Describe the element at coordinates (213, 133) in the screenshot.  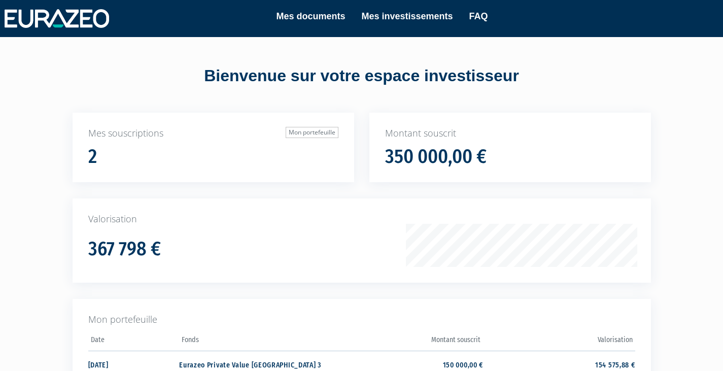
I see `p: Mes souscriptions` at that location.